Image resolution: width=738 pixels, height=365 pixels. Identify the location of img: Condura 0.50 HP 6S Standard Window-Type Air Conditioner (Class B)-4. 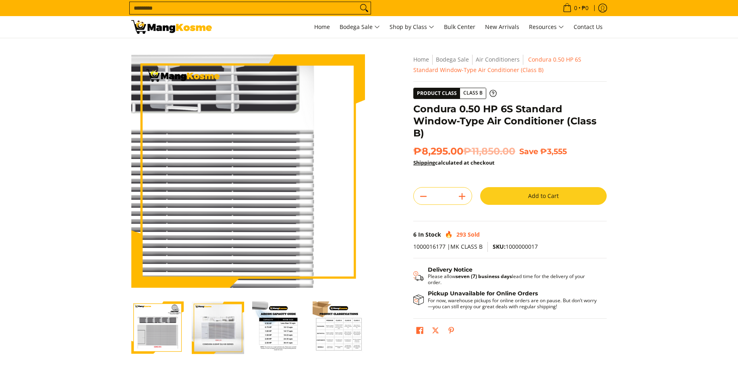
(339, 328).